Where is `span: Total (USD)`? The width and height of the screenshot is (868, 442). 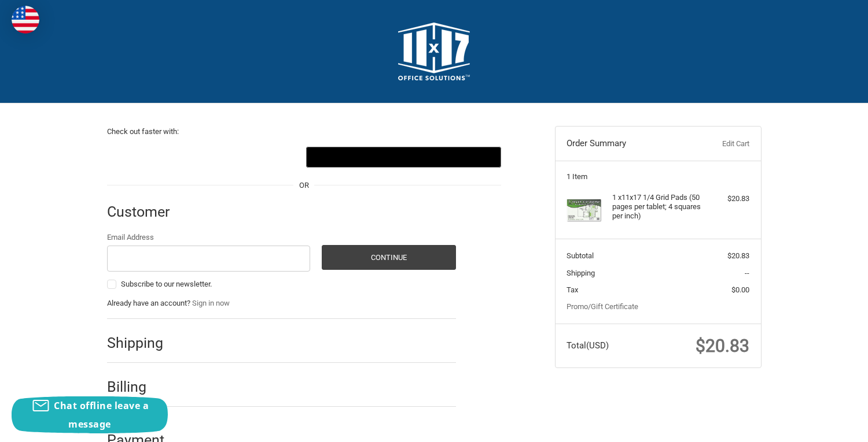 span: Total (USD) is located at coordinates (588, 346).